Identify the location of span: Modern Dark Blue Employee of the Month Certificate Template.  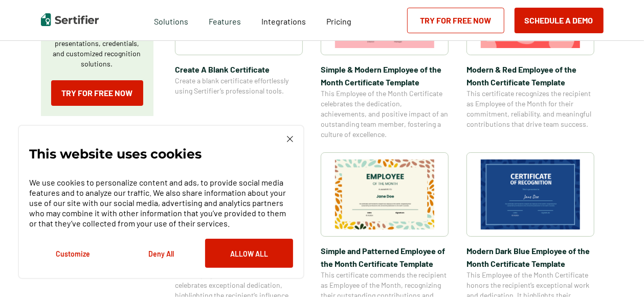
(531, 257).